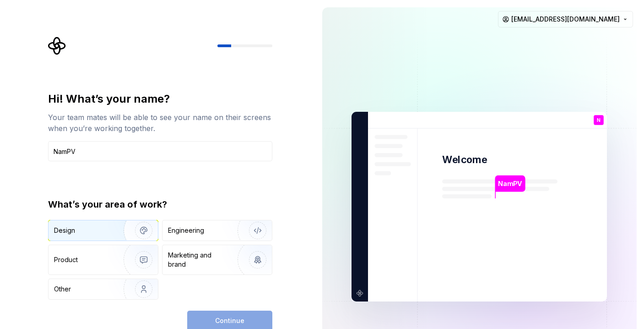  Describe the element at coordinates (599, 120) in the screenshot. I see `p: N` at that location.